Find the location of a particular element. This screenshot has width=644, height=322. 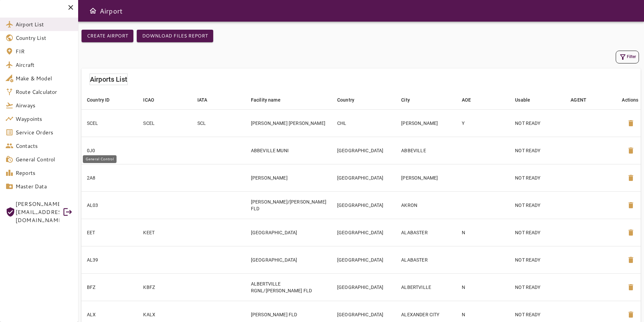

span: Facility name is located at coordinates (270, 100).